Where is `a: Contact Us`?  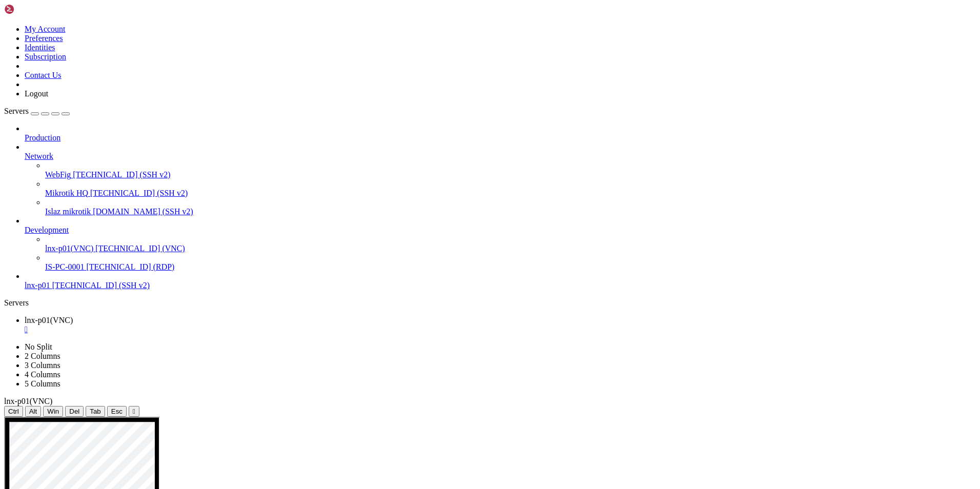
a: Contact Us is located at coordinates (43, 75).